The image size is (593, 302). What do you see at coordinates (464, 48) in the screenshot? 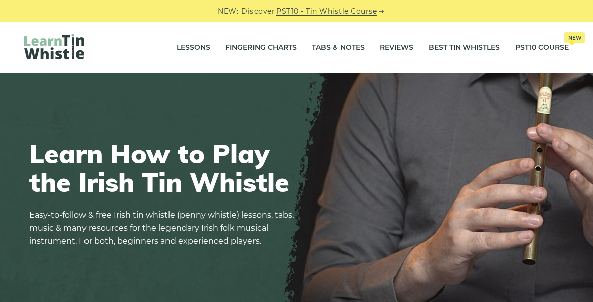
I see `a: Best Tin Whistles` at bounding box center [464, 48].